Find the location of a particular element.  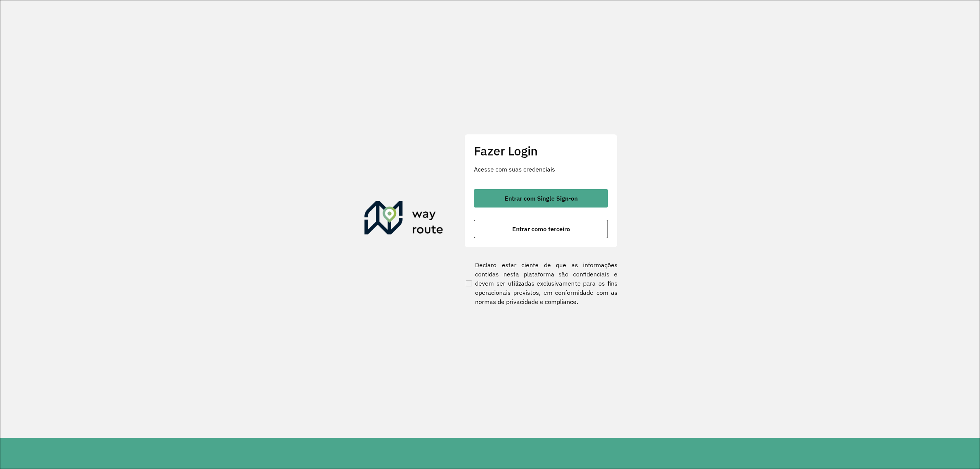

span: Entrar como terceiro is located at coordinates (541, 229).